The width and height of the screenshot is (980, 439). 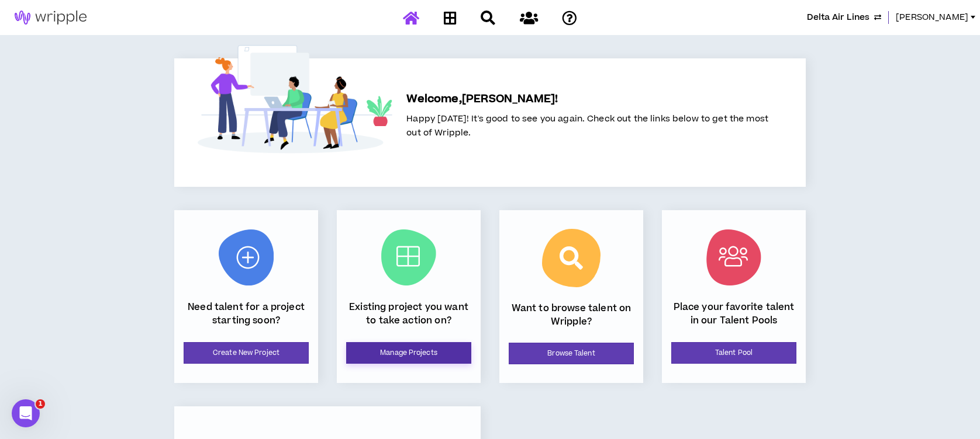 I want to click on a: Create New Project, so click(x=246, y=353).